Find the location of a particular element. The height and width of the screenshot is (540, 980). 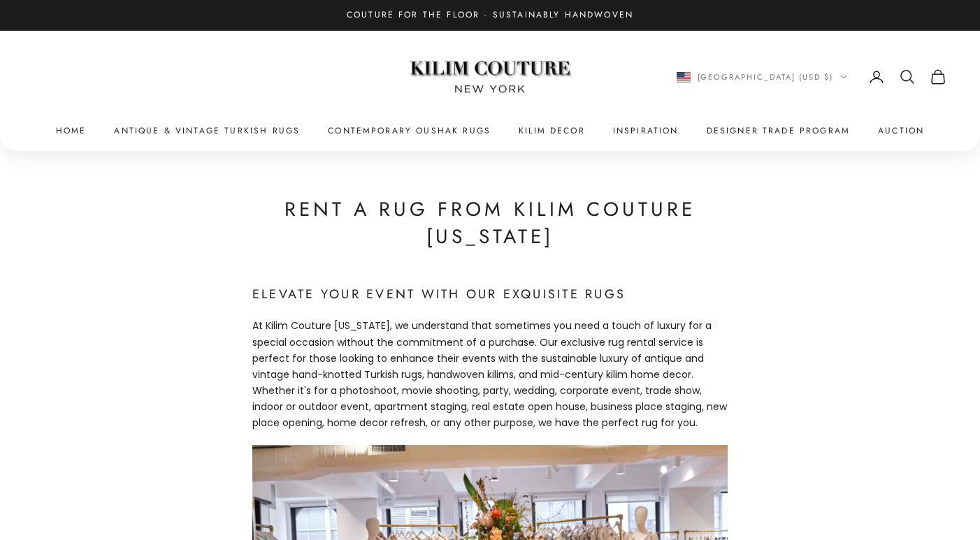

a: Auction is located at coordinates (901, 131).